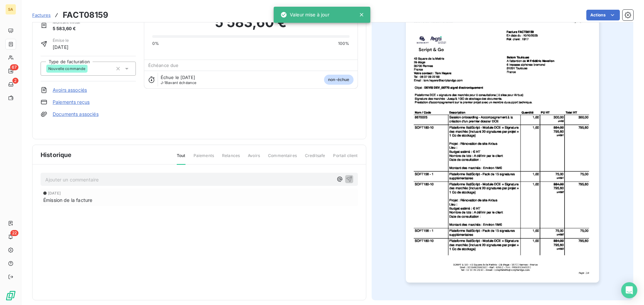 The image size is (644, 305). What do you see at coordinates (14, 233) in the screenshot?
I see `span: 22` at bounding box center [14, 233].